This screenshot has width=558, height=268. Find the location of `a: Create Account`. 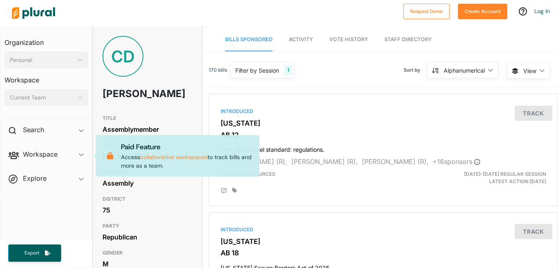

a: Create Account is located at coordinates (482, 11).